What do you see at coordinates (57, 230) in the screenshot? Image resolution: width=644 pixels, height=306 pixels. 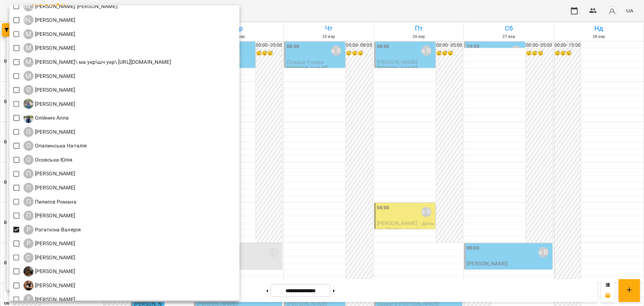 I see `p: Рогаткіна Валерія` at bounding box center [57, 230].